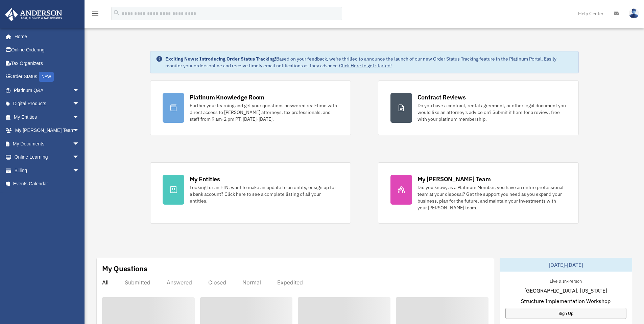  Describe the element at coordinates (47, 77) in the screenshot. I see `a: Order StatusNEW` at that location.